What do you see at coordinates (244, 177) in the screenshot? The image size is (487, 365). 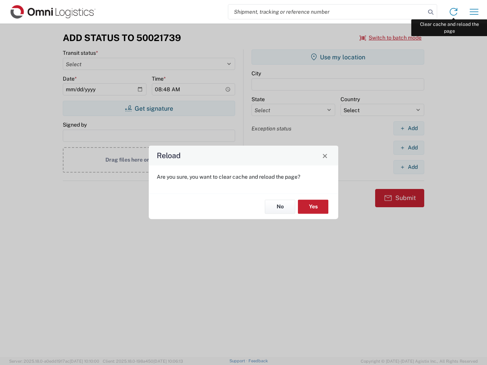 I see `p: Are you sure, you want to clear cache and reload the page?` at bounding box center [244, 177].